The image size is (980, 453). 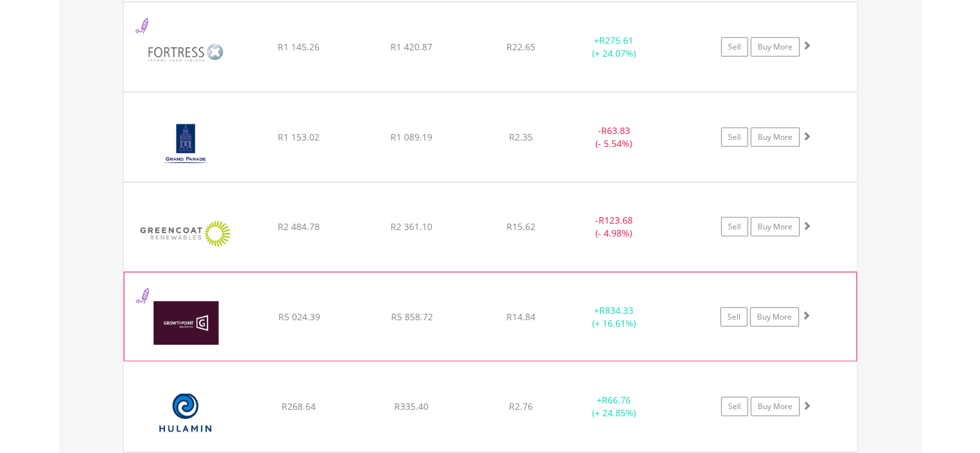 I want to click on div: - (- 5.54%), so click(x=614, y=137).